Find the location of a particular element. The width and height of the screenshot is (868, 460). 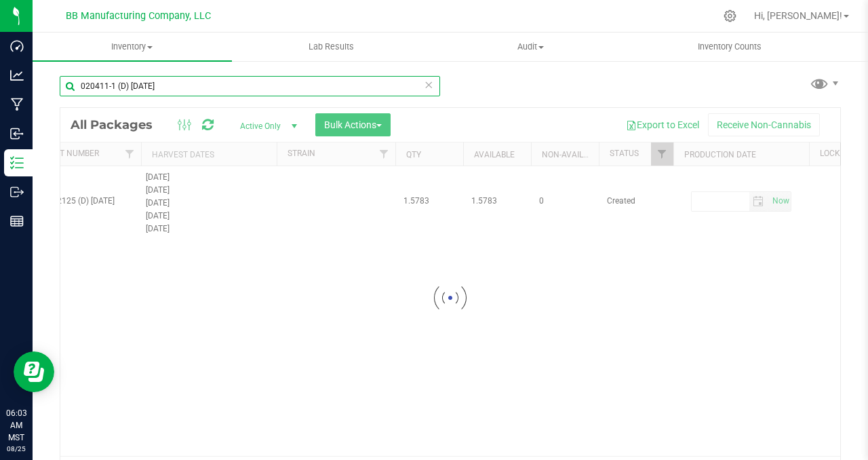

inline-svg: Outbound is located at coordinates (17, 192).